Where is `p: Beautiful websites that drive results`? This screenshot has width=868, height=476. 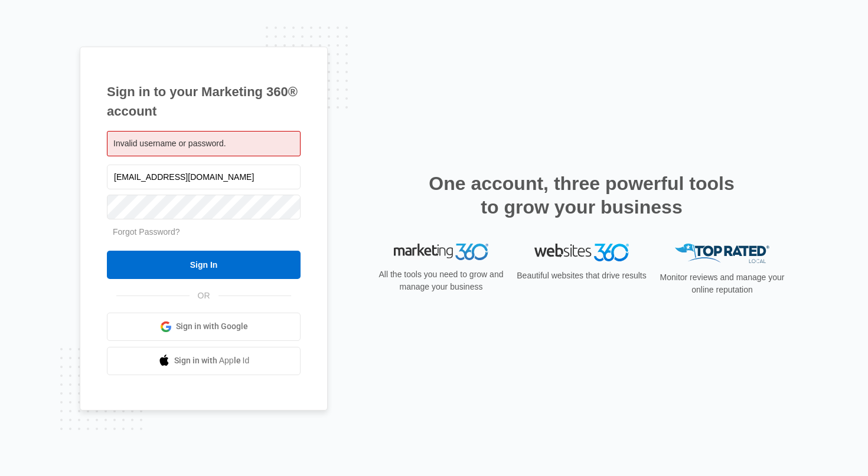 p: Beautiful websites that drive results is located at coordinates (581, 275).